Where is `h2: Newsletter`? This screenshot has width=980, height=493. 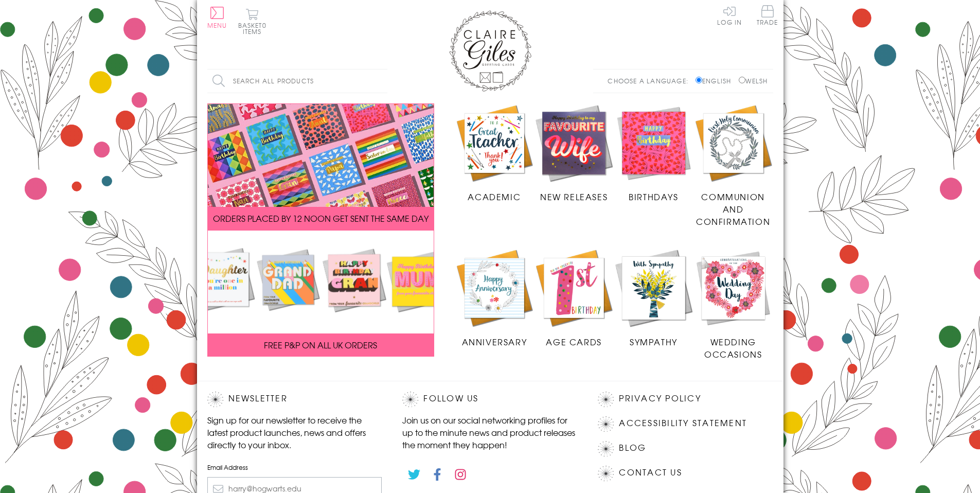
h2: Newsletter is located at coordinates (295, 399).